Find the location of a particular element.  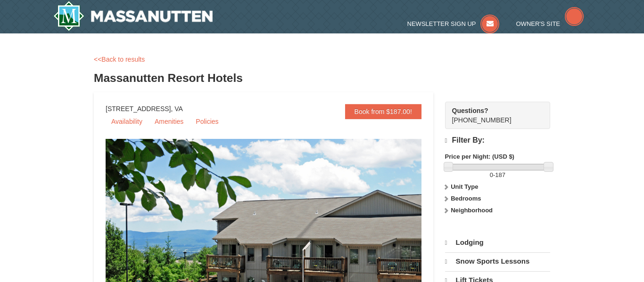

a: Snow Sports Lessons is located at coordinates (497, 261).